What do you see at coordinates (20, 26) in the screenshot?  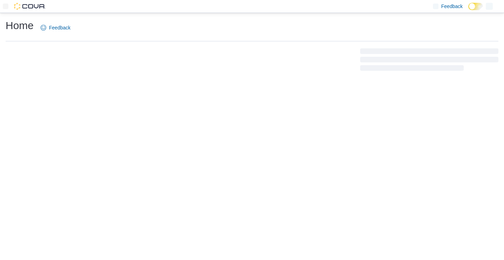 I see `h1: Home` at bounding box center [20, 26].